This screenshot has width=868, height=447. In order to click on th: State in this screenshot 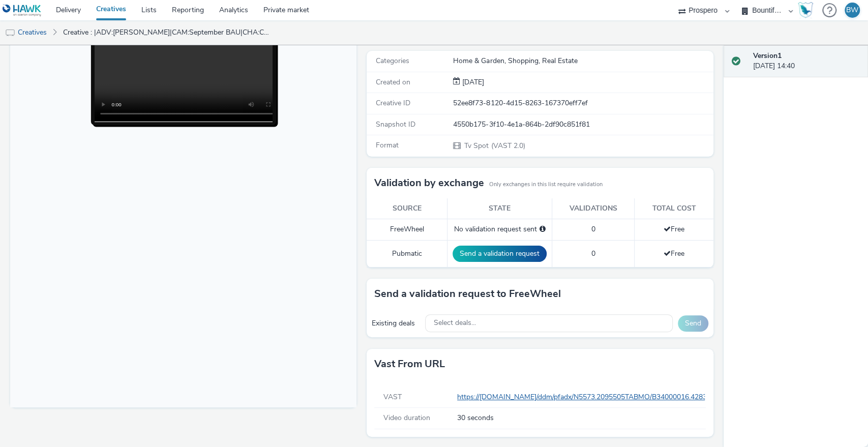, I will do `click(500, 208)`.